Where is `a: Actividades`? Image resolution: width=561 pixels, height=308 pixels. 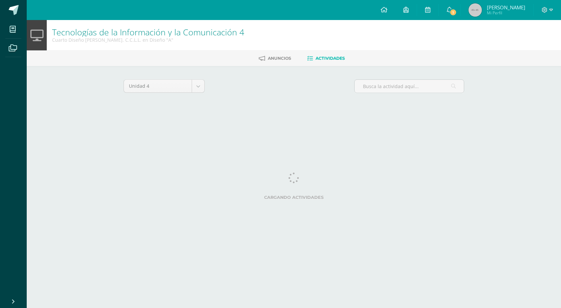
a: Actividades is located at coordinates (326, 58).